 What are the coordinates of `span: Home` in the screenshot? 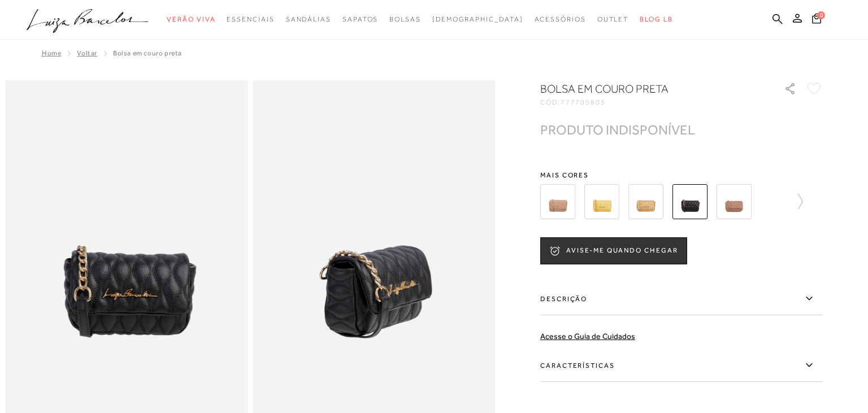 It's located at (52, 53).